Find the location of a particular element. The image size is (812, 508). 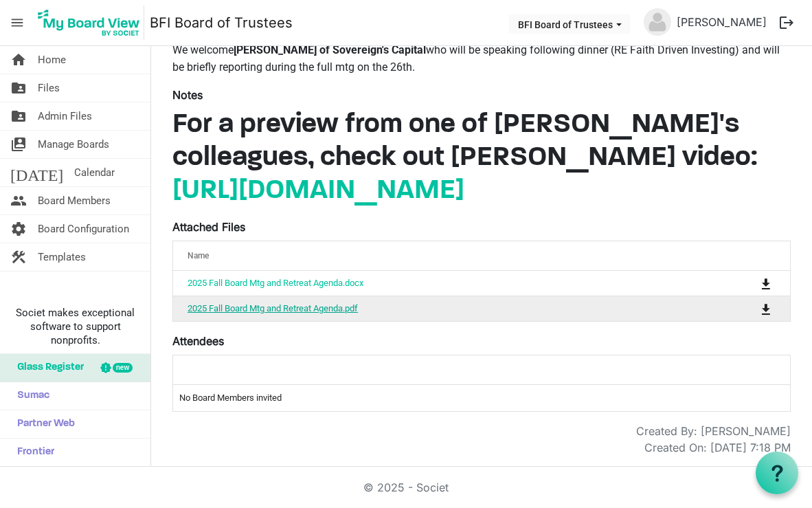

img: My Board View Logo is located at coordinates (89, 23).